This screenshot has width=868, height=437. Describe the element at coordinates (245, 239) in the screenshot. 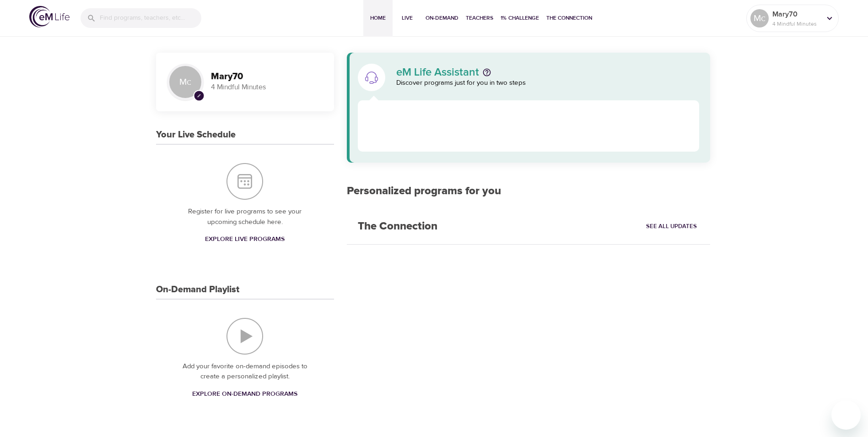

I see `a: Explore Live Programs` at that location.